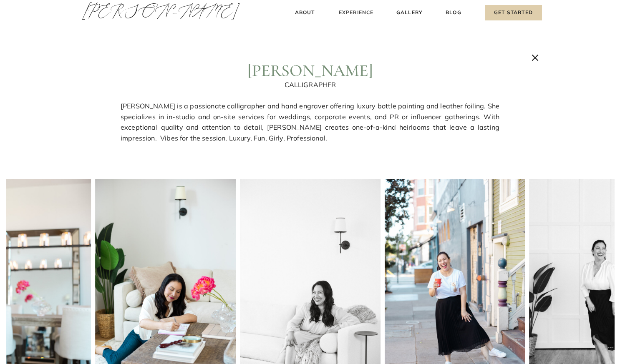 Image resolution: width=620 pixels, height=364 pixels. I want to click on h3: Blog, so click(454, 13).